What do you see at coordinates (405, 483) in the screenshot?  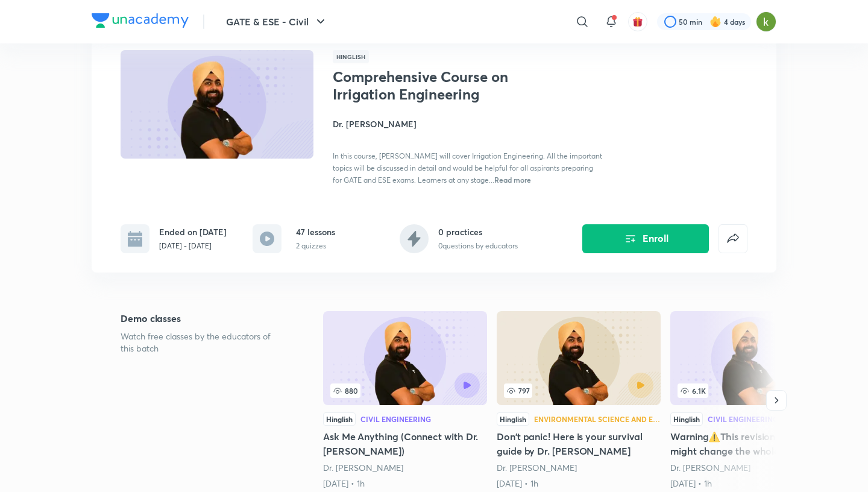 I see `div: 11th Apr • 1h` at bounding box center [405, 483].